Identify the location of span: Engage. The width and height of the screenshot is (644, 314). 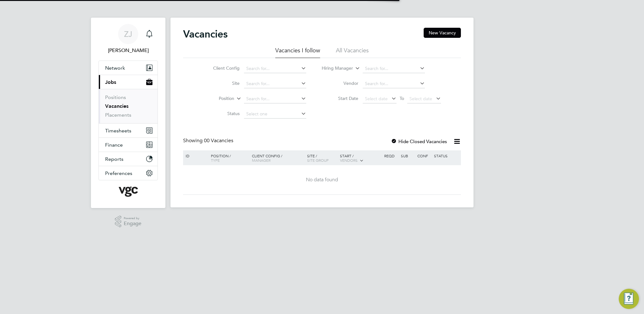
(133, 223).